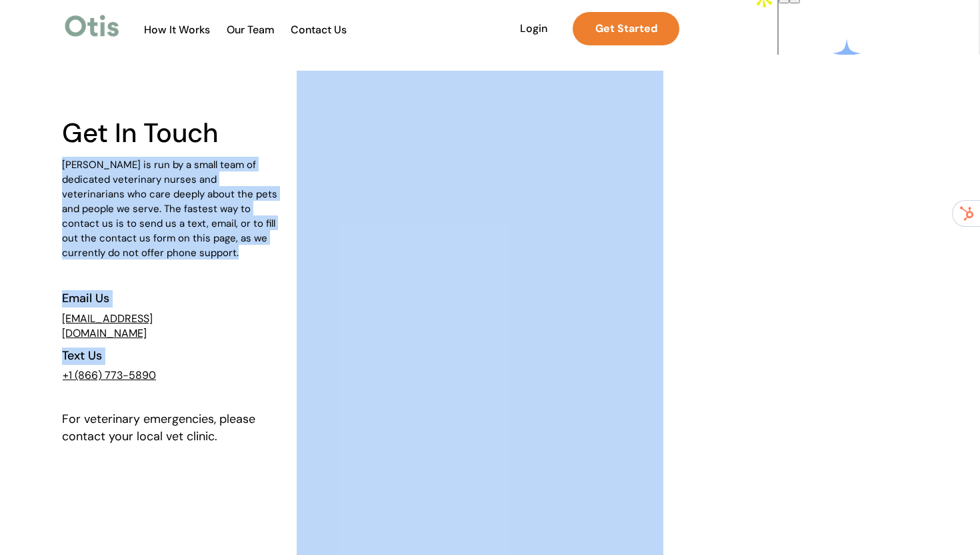  Describe the element at coordinates (177, 30) in the screenshot. I see `a: How It Works` at that location.